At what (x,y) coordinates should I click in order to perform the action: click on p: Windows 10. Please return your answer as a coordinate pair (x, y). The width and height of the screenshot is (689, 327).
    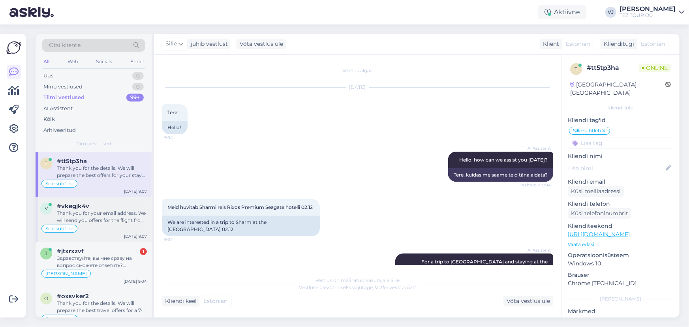
    Looking at the image, I should click on (620, 263).